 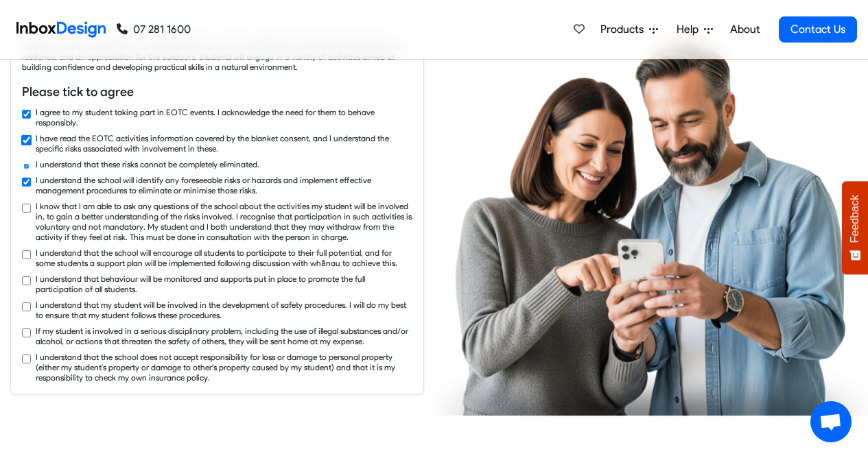 I want to click on span: Products, so click(x=625, y=30).